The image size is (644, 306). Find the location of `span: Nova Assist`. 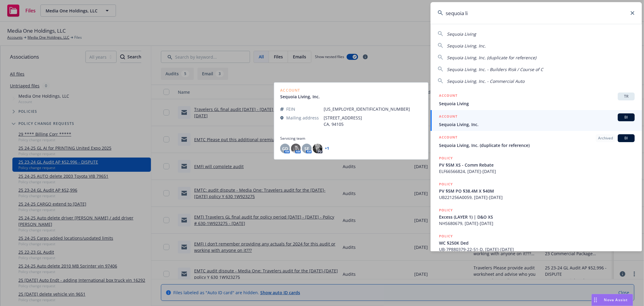

span: Nova Assist is located at coordinates (616, 299).